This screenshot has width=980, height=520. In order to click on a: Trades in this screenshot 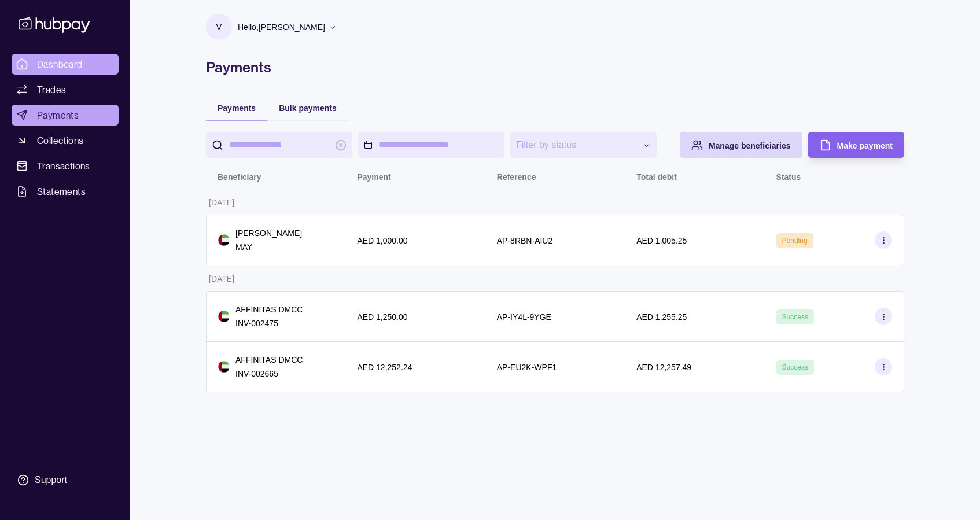, I will do `click(65, 90)`.